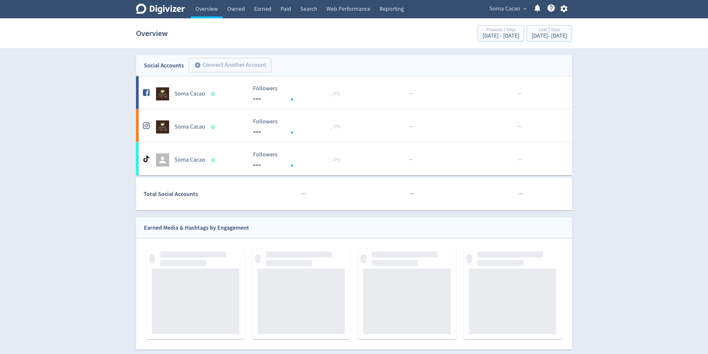 The image size is (708, 354). What do you see at coordinates (507, 9) in the screenshot?
I see `button: Soma Cacao` at bounding box center [507, 9].